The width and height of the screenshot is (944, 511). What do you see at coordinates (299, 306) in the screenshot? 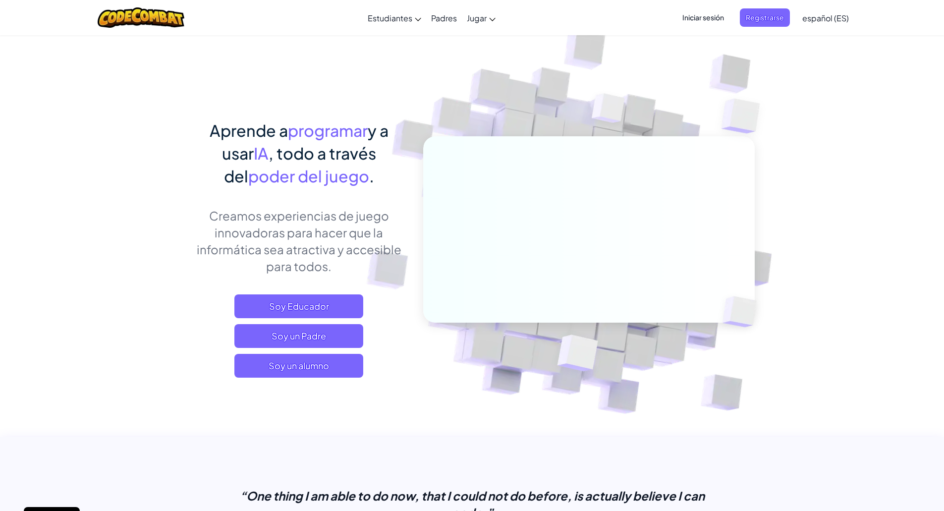
I see `a: Soy Educador` at bounding box center [299, 306].